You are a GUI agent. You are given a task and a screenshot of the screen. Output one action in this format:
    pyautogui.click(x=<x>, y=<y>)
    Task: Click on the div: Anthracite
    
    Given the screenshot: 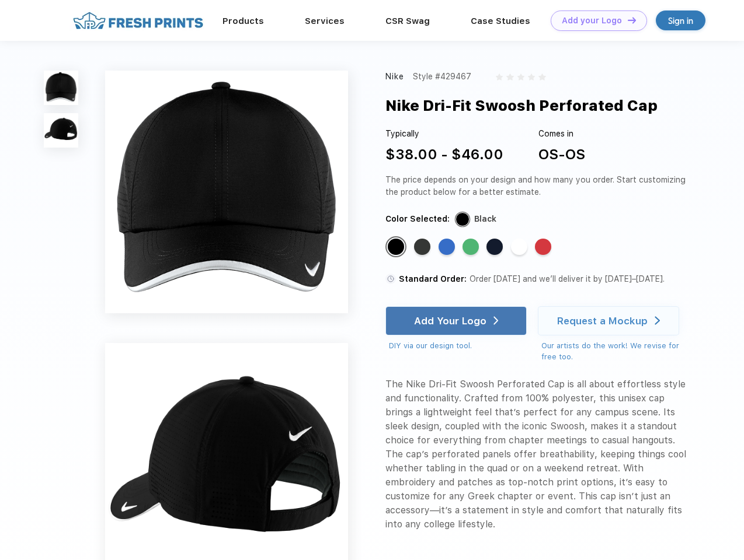 What is the action you would take?
    pyautogui.click(x=423, y=247)
    